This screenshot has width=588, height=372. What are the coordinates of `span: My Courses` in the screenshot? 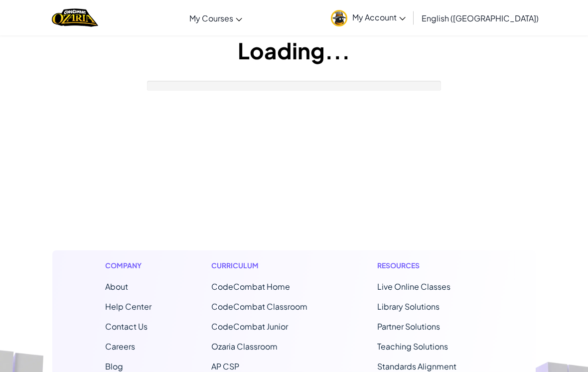 It's located at (211, 18).